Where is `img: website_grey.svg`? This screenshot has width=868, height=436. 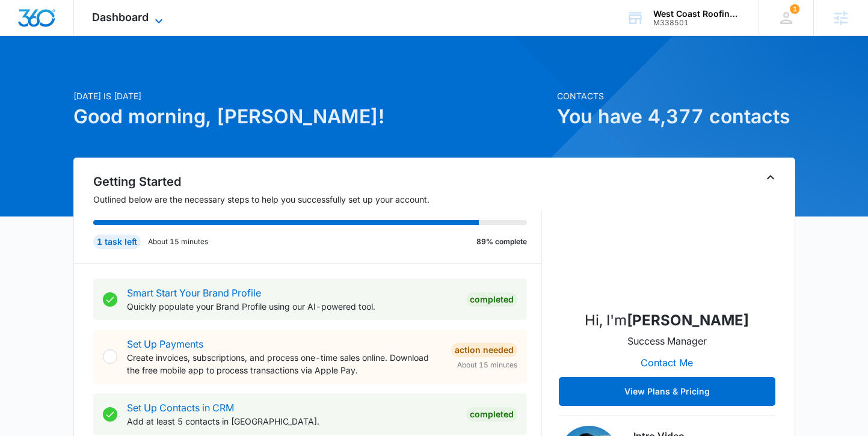
img: website_grey.svg is located at coordinates (24, 36).